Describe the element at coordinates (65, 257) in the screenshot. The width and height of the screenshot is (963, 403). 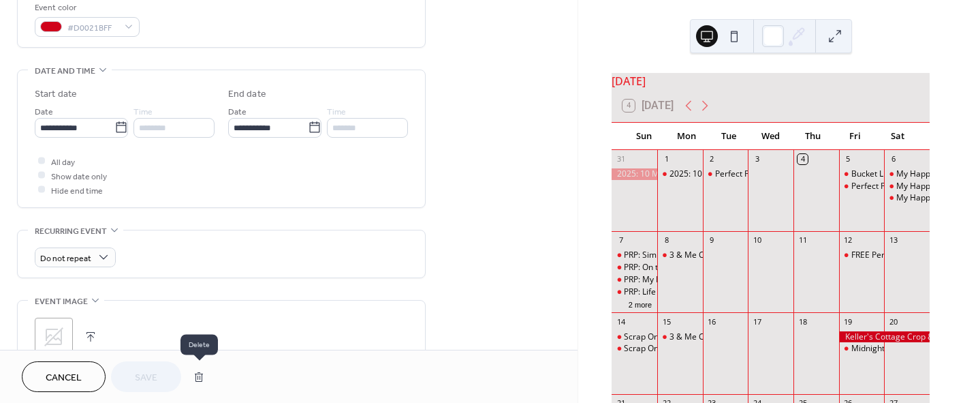
I see `span: Do not repeat` at that location.